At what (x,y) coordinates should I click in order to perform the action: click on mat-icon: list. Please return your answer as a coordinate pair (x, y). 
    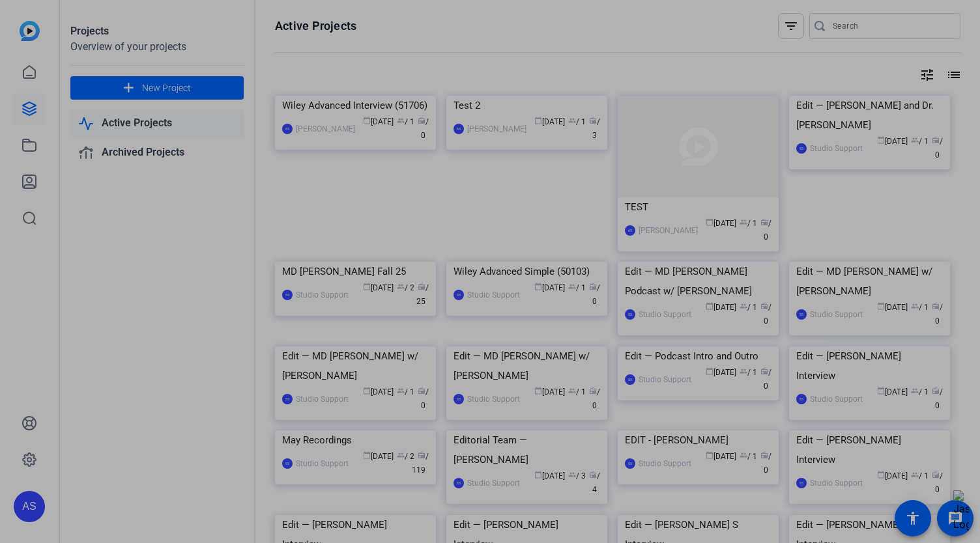
    Looking at the image, I should click on (952, 75).